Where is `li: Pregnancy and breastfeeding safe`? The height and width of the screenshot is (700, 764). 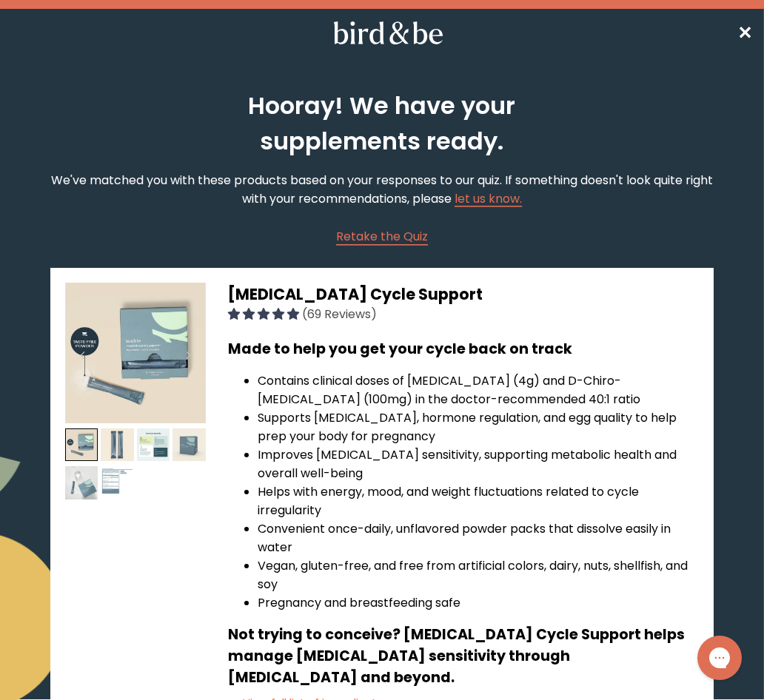 li: Pregnancy and breastfeeding safe is located at coordinates (478, 602).